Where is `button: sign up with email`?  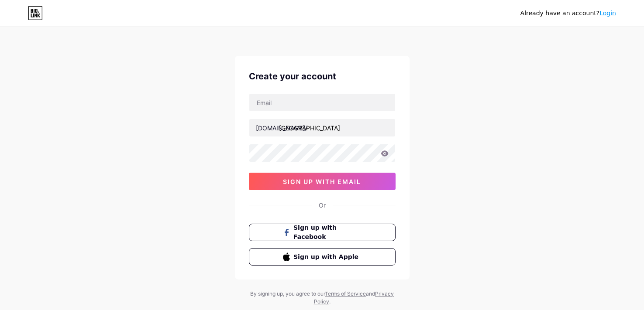
button: sign up with email is located at coordinates (322, 182).